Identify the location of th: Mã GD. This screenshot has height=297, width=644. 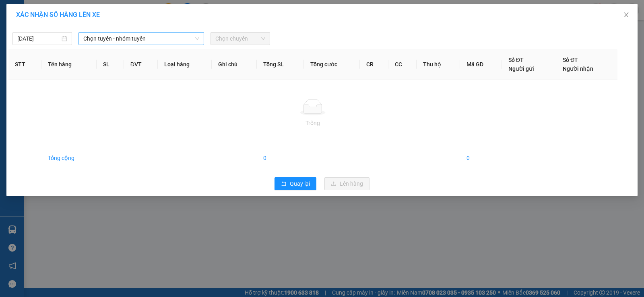
(481, 65).